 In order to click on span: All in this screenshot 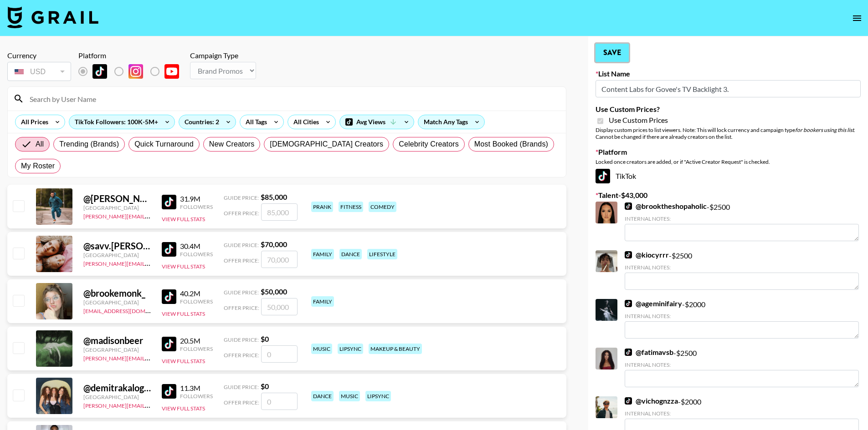, I will do `click(40, 144)`.